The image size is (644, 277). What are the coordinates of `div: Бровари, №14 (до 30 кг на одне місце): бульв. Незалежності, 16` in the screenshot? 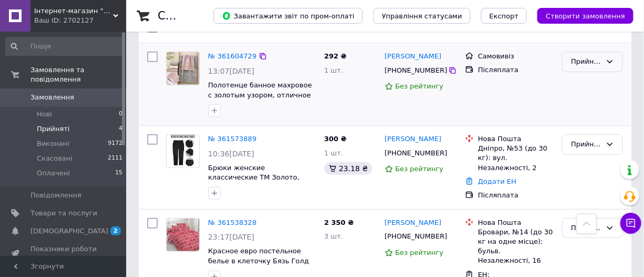 It's located at (516, 246).